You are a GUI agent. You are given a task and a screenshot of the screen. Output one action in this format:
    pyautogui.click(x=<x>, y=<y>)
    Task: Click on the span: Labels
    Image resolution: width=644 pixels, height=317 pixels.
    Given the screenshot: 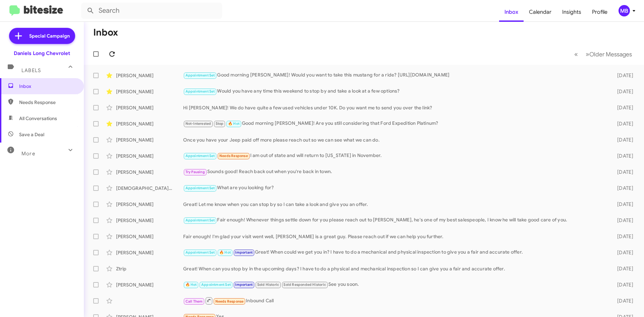 What is the action you would take?
    pyautogui.click(x=31, y=70)
    